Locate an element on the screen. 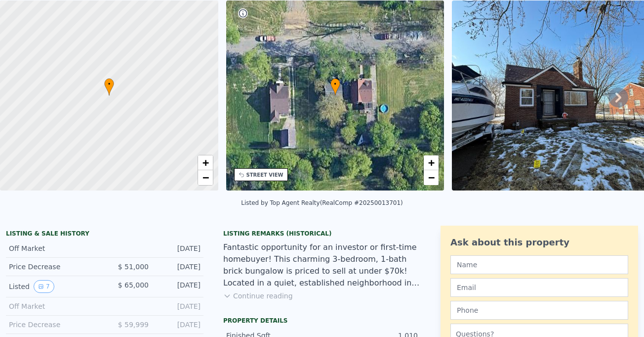  div: Fantastic opportunity for an investor or first-time homebuyer! This charming 3-bedroom, 1-bath br... is located at coordinates (322, 265).